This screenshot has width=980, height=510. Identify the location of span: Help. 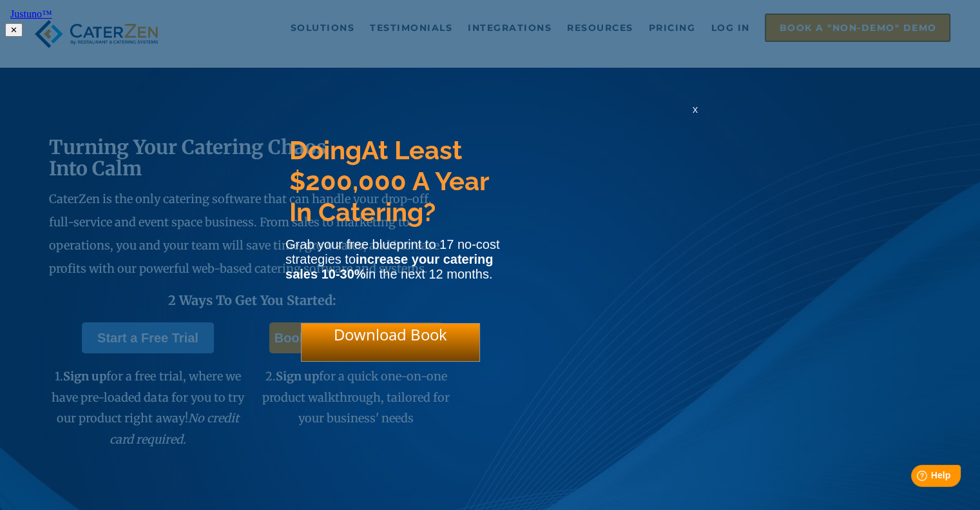
(76, 16).